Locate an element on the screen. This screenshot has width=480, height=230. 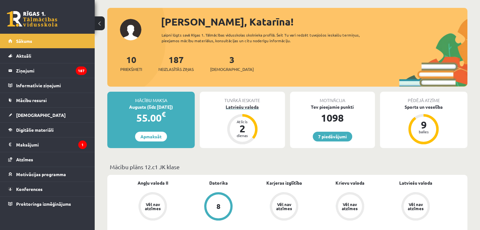
a: Atzīmes is located at coordinates (47, 160).